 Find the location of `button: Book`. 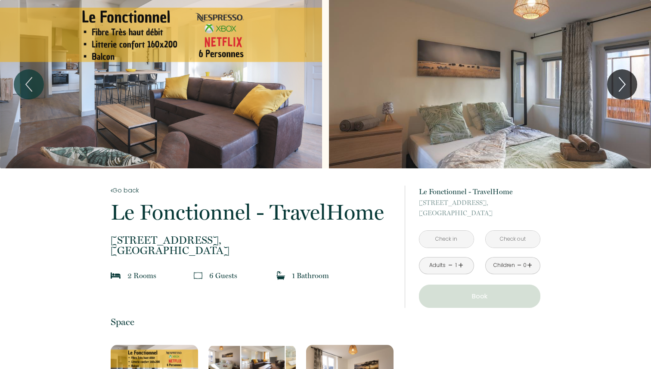

button: Book is located at coordinates (480, 296).